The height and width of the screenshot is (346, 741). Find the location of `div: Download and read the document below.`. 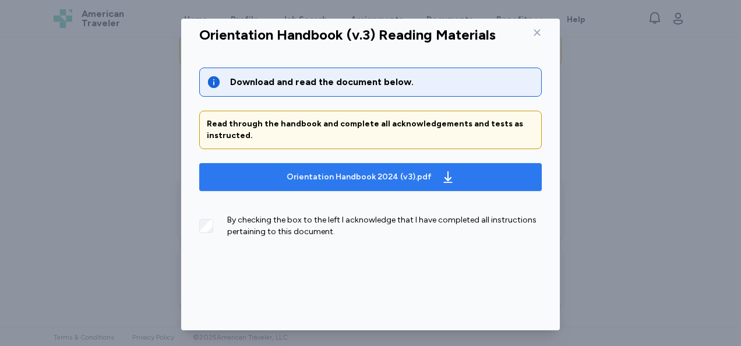

div: Download and read the document below. is located at coordinates (382, 82).